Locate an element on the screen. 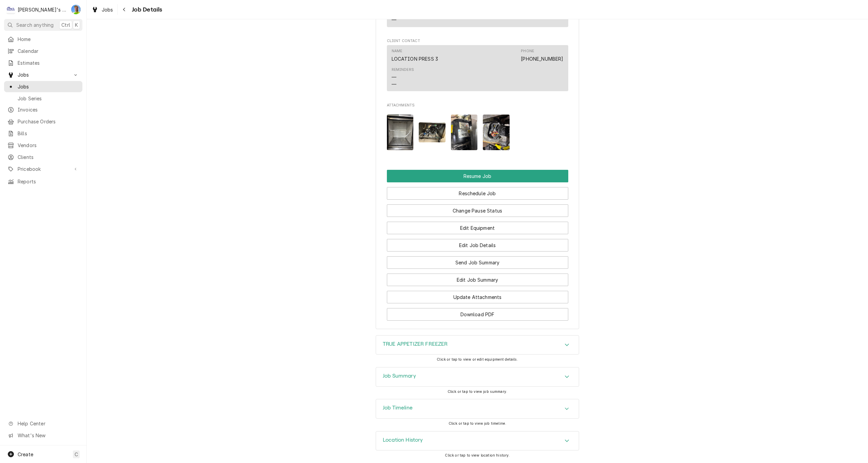  a: Vendors is located at coordinates (43, 145).